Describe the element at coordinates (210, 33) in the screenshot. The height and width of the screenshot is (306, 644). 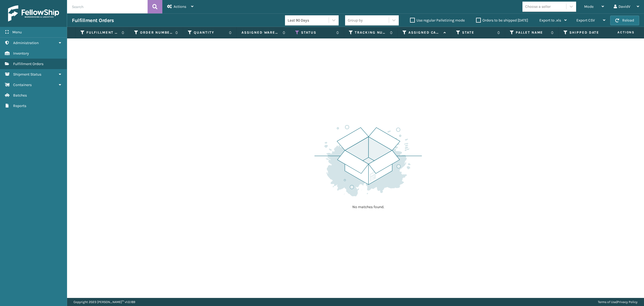
I see `label: Quantity` at that location.